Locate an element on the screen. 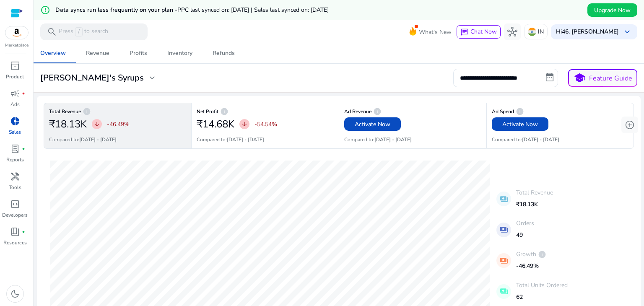 The height and width of the screenshot is (306, 644). span: add_circle is located at coordinates (630, 125).